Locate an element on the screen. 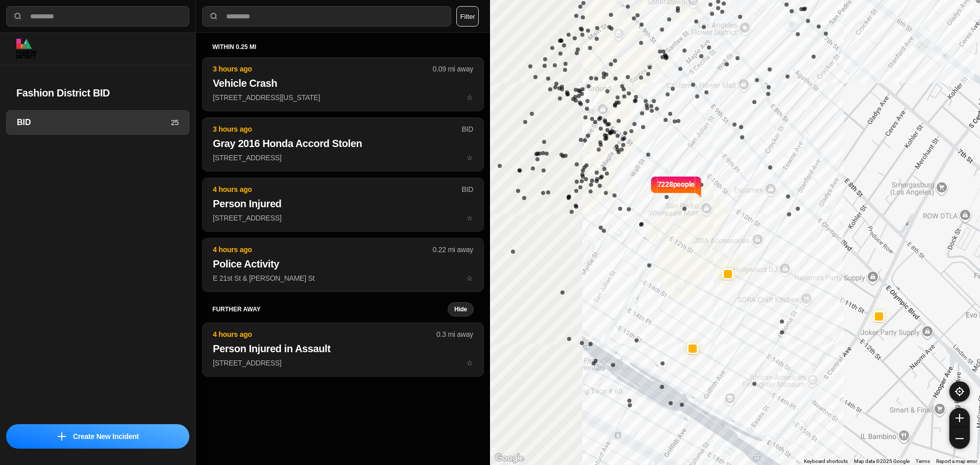 The image size is (980, 465). p: 0.22 mi away is located at coordinates (452, 250).